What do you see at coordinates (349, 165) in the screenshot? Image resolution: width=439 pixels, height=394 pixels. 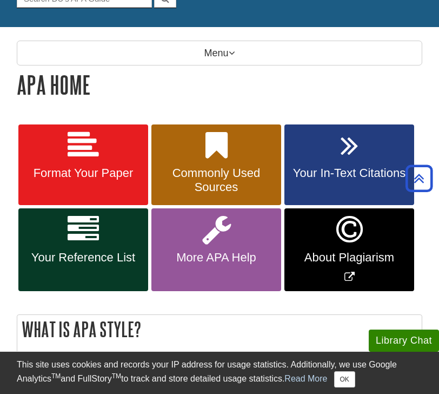 I see `a: Your In-Text Citations` at bounding box center [349, 165].